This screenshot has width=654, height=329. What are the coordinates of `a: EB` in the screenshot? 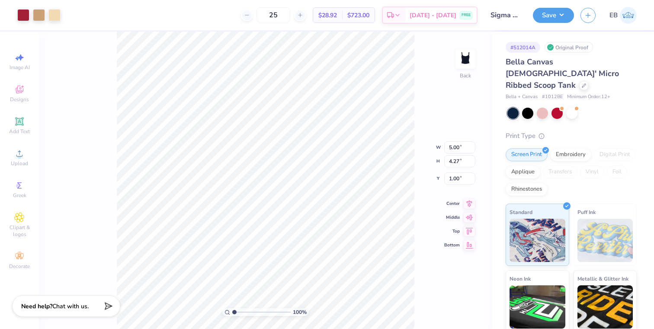 It's located at (623, 15).